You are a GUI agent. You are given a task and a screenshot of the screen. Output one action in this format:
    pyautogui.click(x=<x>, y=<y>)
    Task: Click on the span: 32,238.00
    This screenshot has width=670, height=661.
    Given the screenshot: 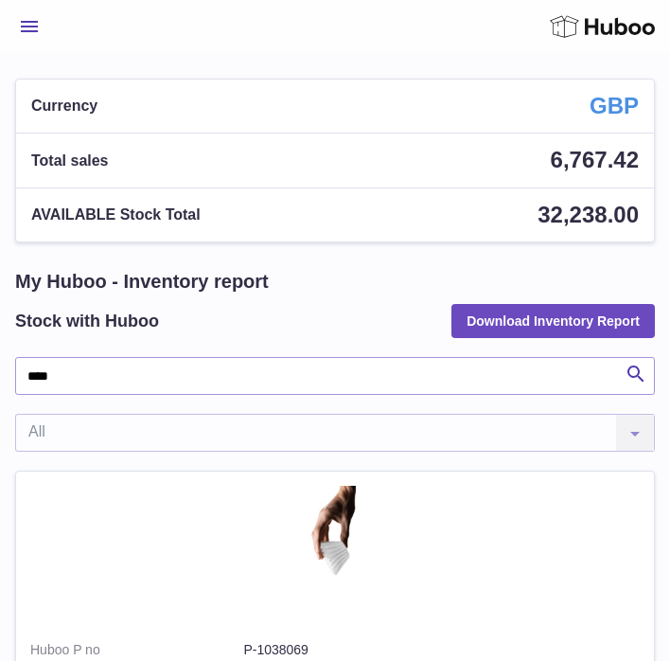 What is the action you would take?
    pyautogui.click(x=588, y=214)
    